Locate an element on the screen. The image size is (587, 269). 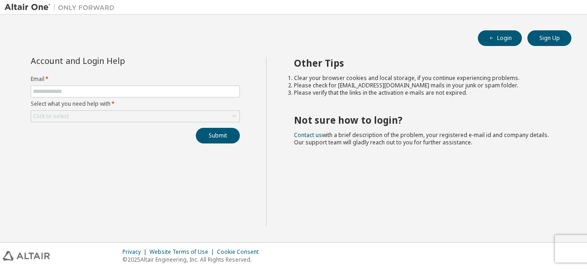
li: Please verify that the links in the activation e-mails are not expired. is located at coordinates (425, 93).